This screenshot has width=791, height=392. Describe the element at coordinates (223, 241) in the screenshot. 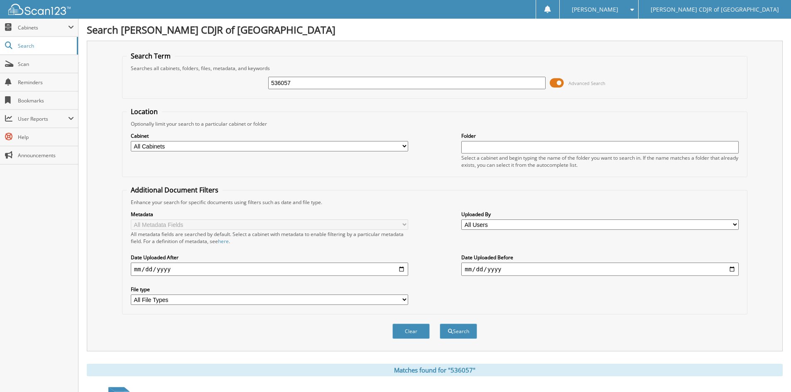

I see `a: here` at that location.